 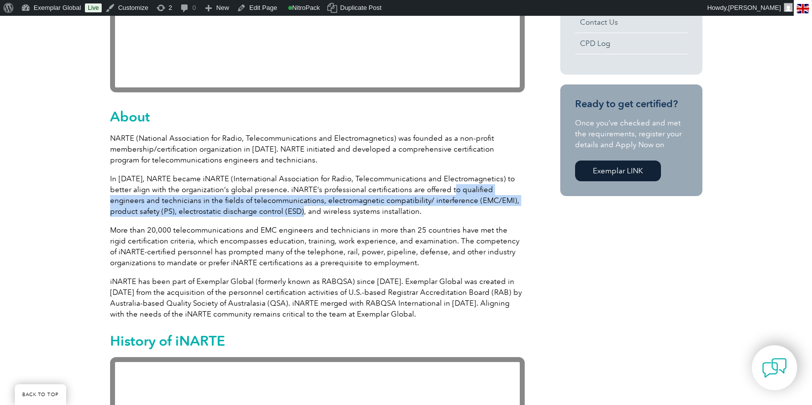 What do you see at coordinates (803, 8) in the screenshot?
I see `img: en` at bounding box center [803, 8].